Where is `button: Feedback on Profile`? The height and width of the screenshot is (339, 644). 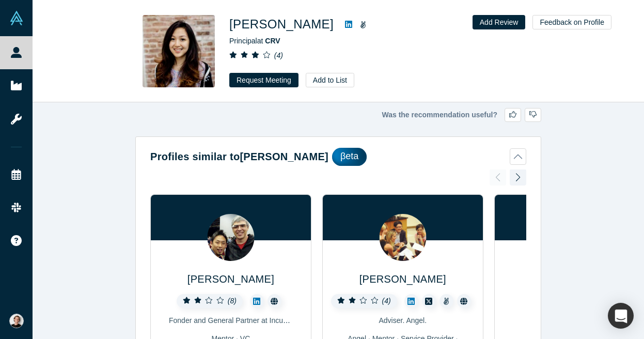
button: Feedback on Profile is located at coordinates (571, 22).